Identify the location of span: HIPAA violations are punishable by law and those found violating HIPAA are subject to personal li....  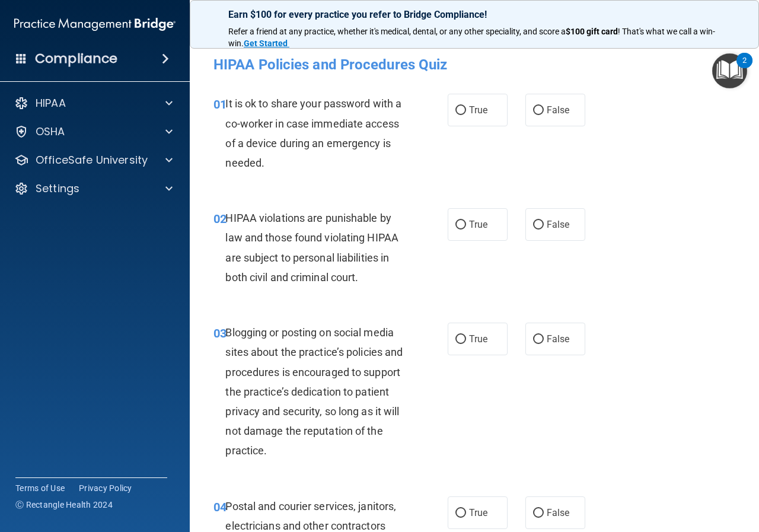
(312, 247).